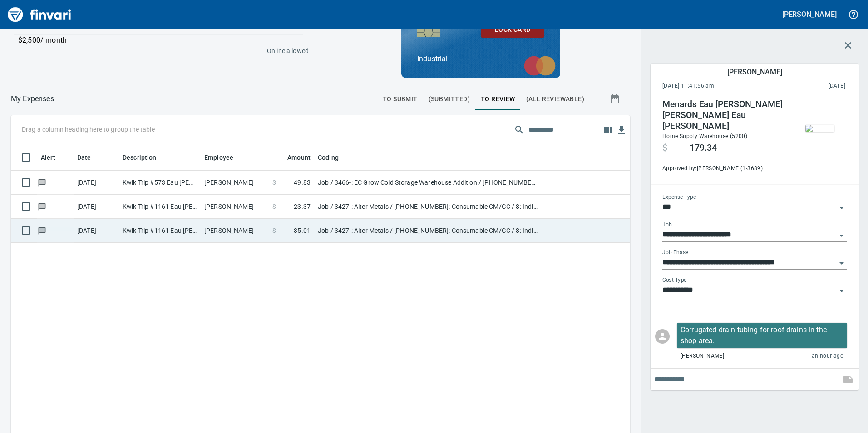 The image size is (868, 433). What do you see at coordinates (302, 182) in the screenshot?
I see `span: 49.83` at bounding box center [302, 182].